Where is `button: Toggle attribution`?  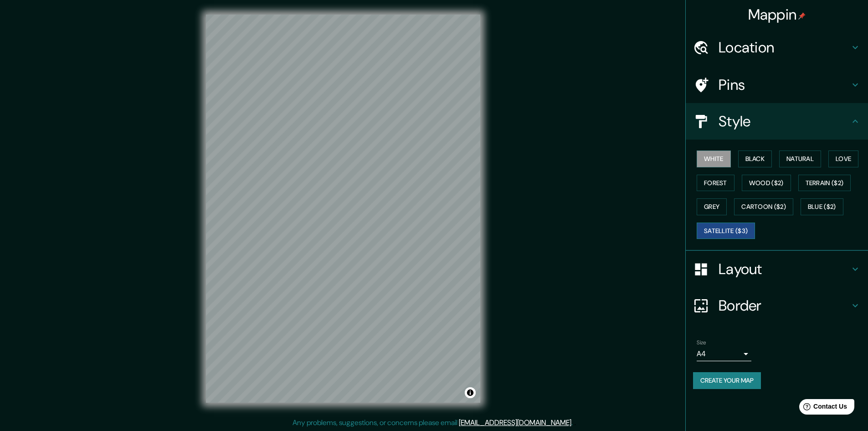
button: Toggle attribution is located at coordinates (470, 393).